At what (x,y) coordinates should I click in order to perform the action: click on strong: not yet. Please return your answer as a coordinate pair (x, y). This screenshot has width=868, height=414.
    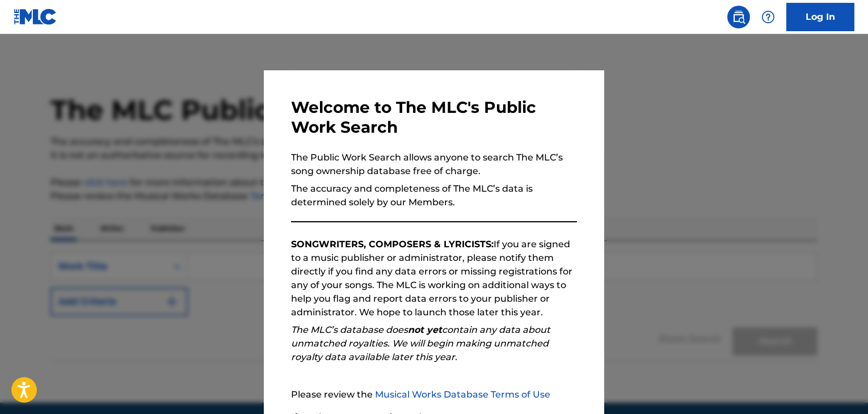
    Looking at the image, I should click on (425, 330).